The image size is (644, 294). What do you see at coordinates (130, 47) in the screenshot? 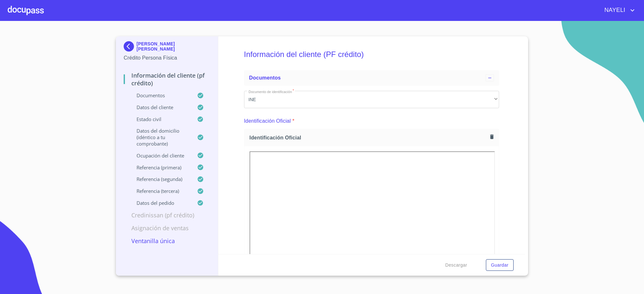
I see `img: Docupass spot blue` at bounding box center [130, 47].